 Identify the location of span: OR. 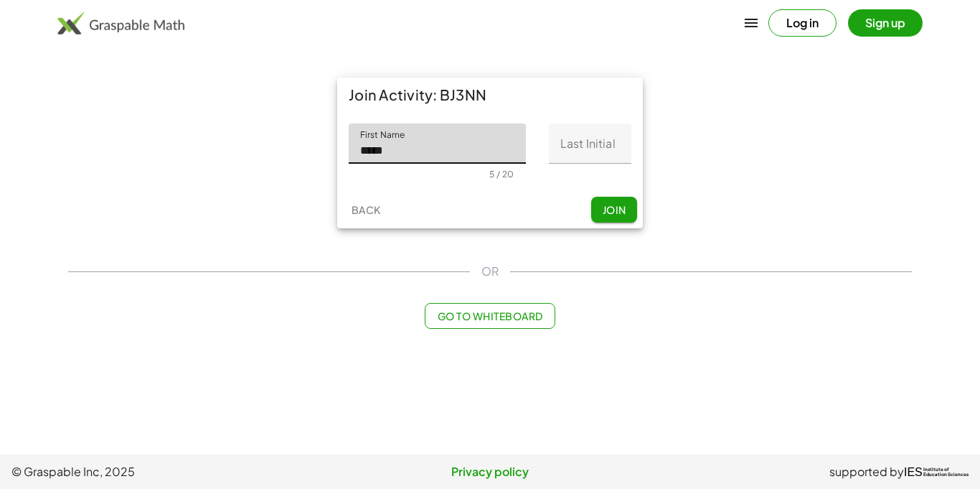
(490, 271).